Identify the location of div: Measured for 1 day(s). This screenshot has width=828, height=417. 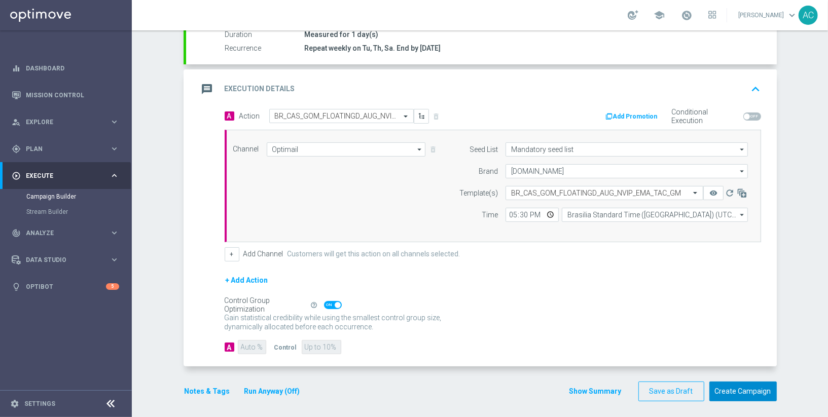
(531, 34).